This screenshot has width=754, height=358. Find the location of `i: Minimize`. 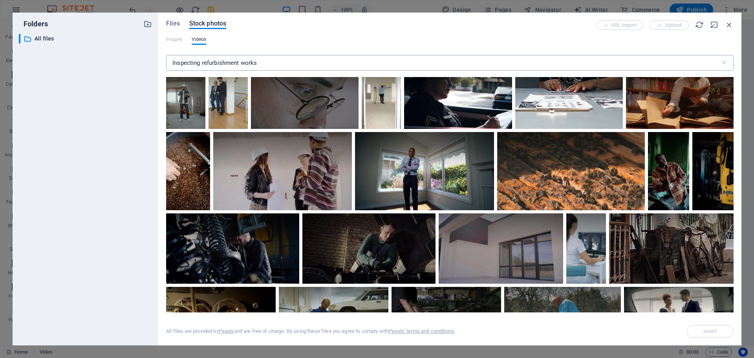

i: Minimize is located at coordinates (714, 25).